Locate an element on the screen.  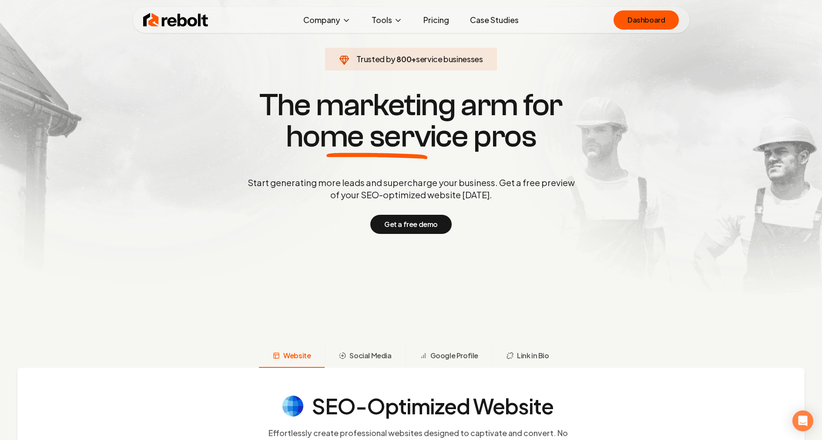
span: Website is located at coordinates (297, 356).